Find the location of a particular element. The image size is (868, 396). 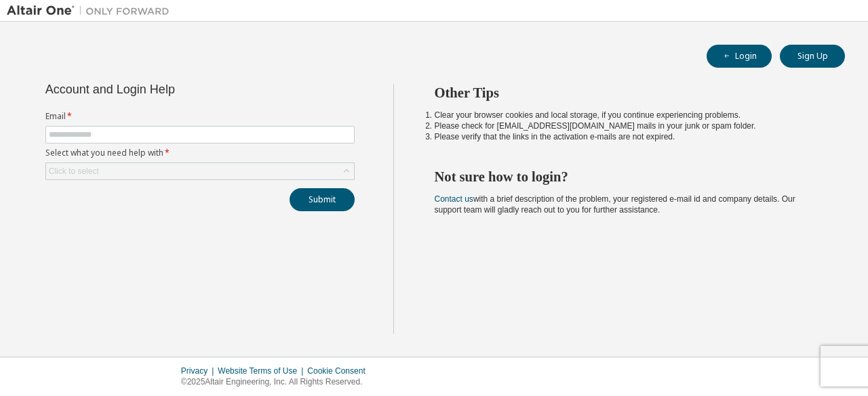

li: Clear your browser cookies and local storage, if you continue experiencing problems. is located at coordinates (628, 115).